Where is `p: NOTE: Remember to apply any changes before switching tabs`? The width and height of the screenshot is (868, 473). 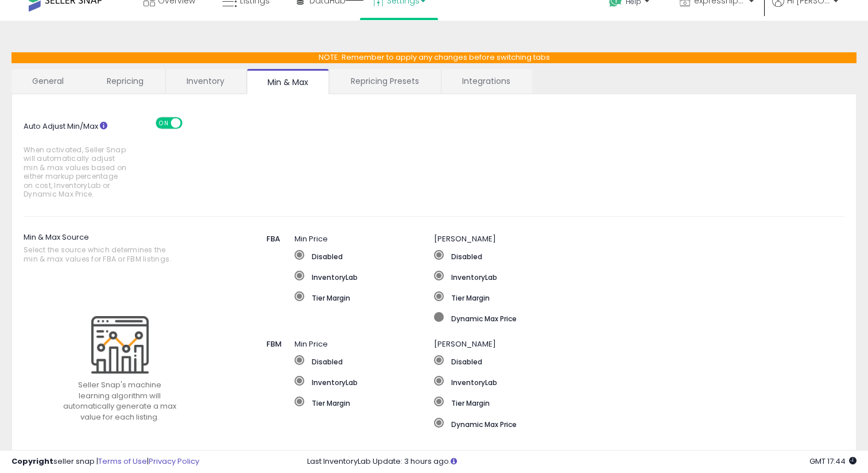 p: NOTE: Remember to apply any changes before switching tabs is located at coordinates (434, 57).